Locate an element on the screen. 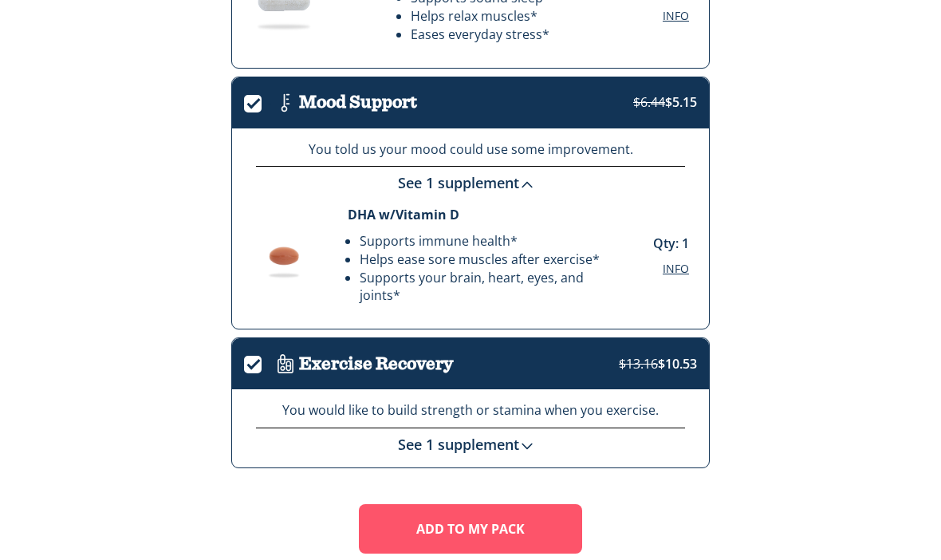  strike: $13.16 is located at coordinates (638, 363).